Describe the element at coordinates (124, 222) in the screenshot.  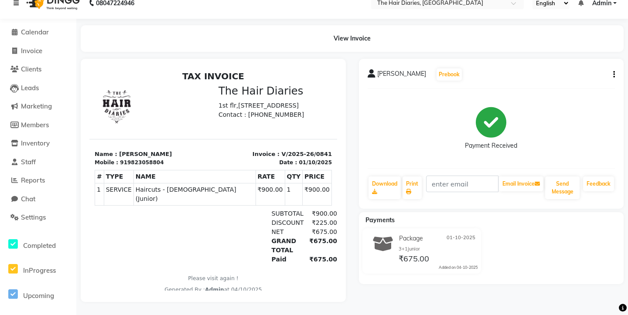
I see `div: Generated By : at 04/10/2025` at that location.